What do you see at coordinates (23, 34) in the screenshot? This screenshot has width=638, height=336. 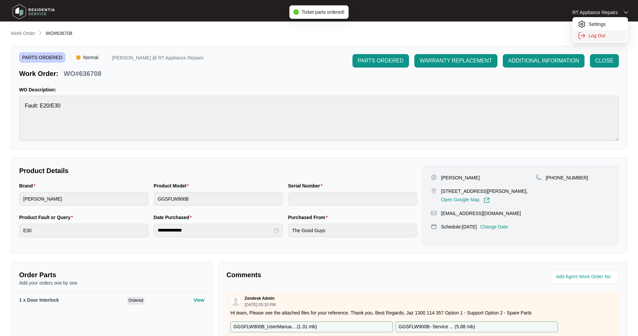 I see `a: Work Order` at bounding box center [23, 34].